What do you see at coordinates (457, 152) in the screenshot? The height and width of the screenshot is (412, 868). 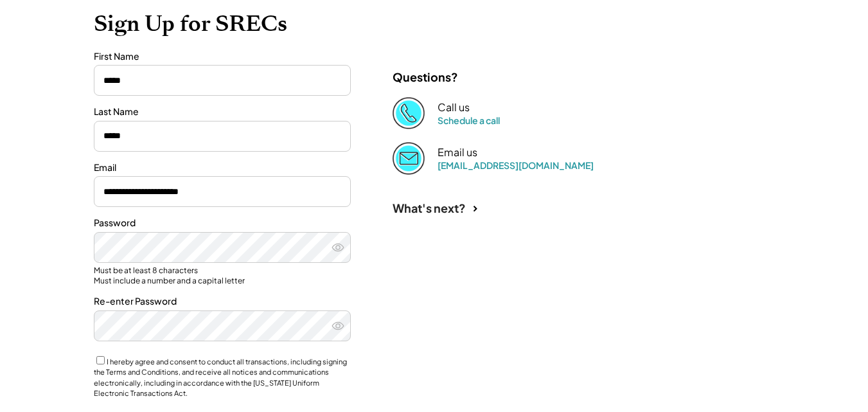 I see `div: Email us` at bounding box center [457, 152].